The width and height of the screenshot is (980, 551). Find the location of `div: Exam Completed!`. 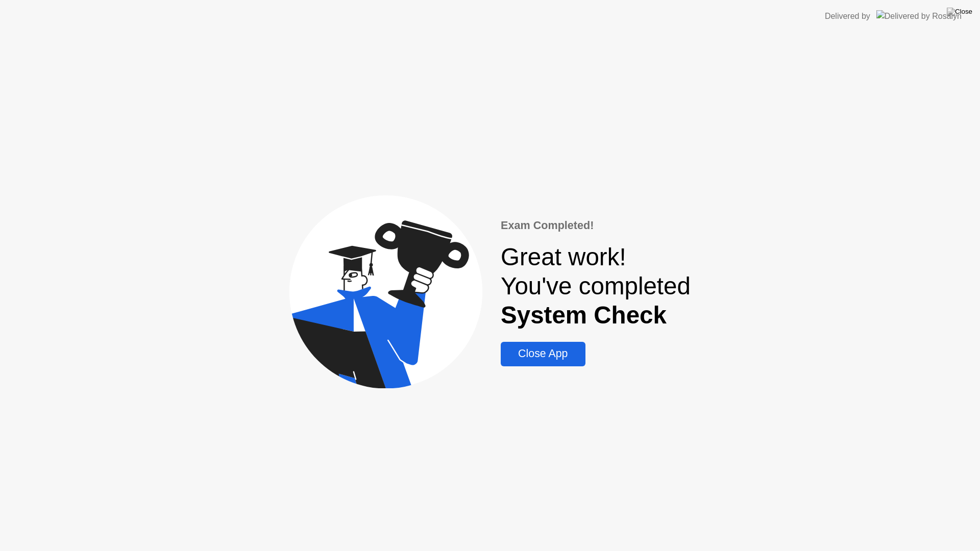

div: Exam Completed! is located at coordinates (596, 226).